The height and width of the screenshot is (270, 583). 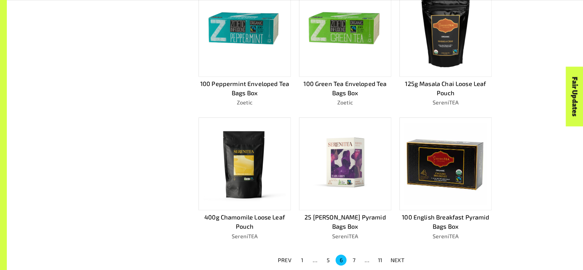 I want to click on nav: pagination navigation, so click(x=341, y=260).